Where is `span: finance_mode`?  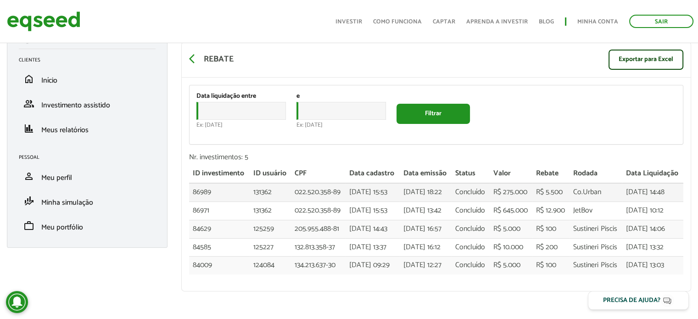
span: finance_mode is located at coordinates (29, 201).